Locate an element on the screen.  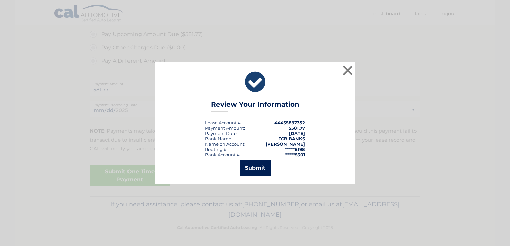
span: Payment Date is located at coordinates (221, 134).